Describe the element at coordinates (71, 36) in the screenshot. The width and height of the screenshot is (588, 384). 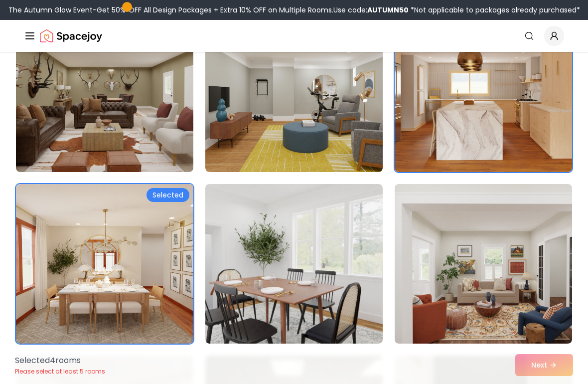
I see `img: Spacejoy Logo` at that location.